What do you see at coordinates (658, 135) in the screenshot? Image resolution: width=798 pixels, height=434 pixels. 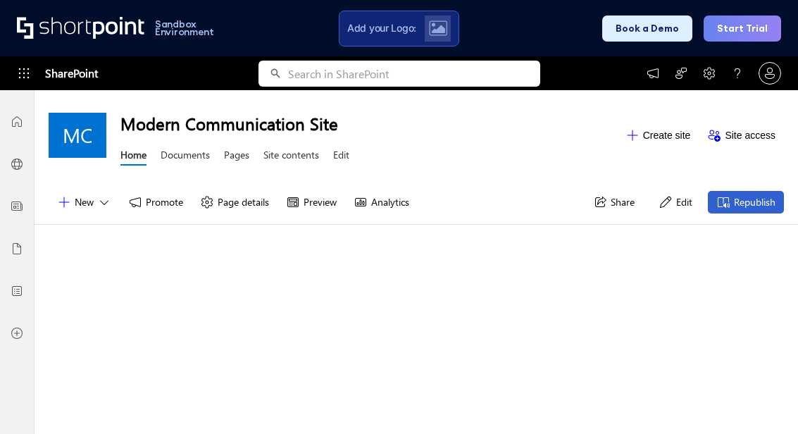 I see `button: Create site` at bounding box center [658, 135].